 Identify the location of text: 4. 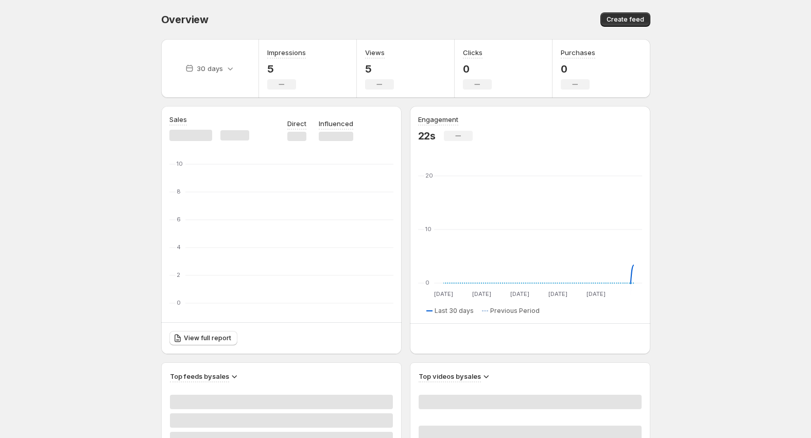
(179, 247).